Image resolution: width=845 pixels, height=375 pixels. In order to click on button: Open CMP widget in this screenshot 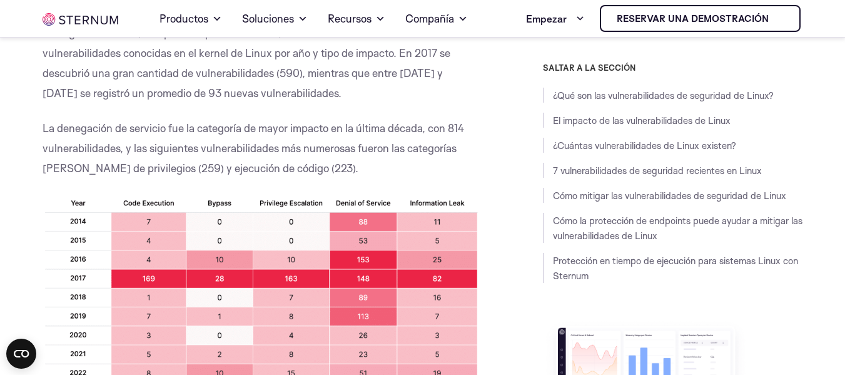, I will do `click(21, 353)`.